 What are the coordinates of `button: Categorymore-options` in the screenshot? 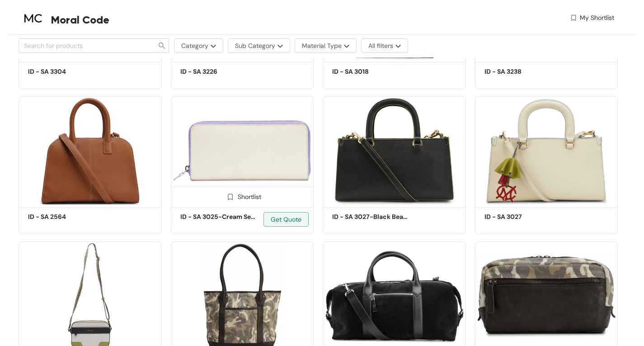 It's located at (198, 46).